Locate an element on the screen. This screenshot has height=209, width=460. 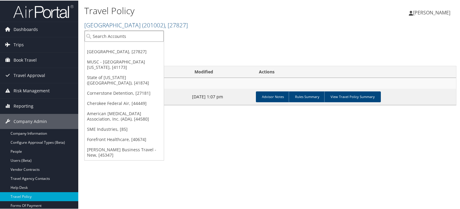
a: Cherokee Federal Air, [44449] is located at coordinates (124, 103).